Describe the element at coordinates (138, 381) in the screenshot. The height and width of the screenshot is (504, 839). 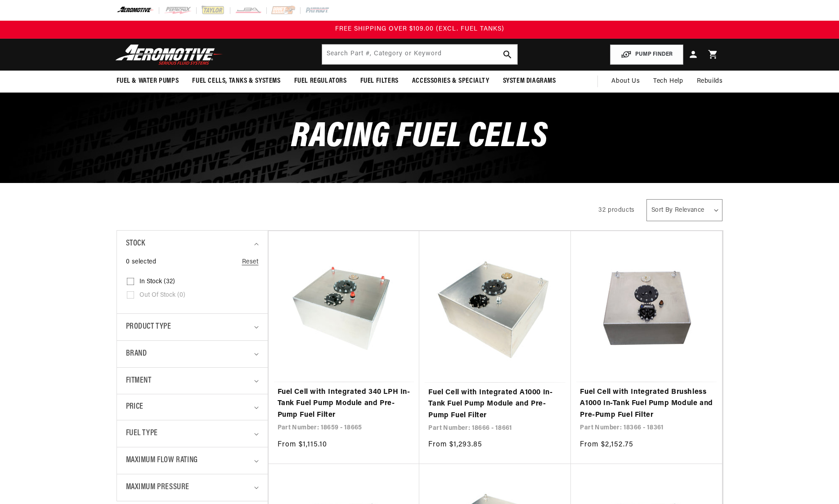
I see `span: Fitment` at that location.